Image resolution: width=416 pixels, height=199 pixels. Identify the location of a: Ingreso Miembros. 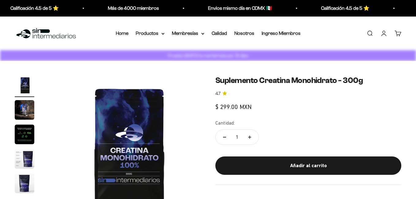
(281, 33).